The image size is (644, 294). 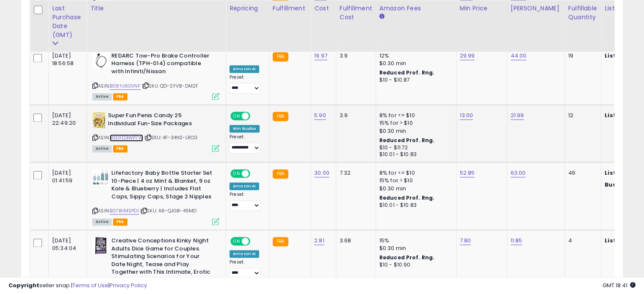 I want to click on strong: Copyright, so click(x=24, y=285).